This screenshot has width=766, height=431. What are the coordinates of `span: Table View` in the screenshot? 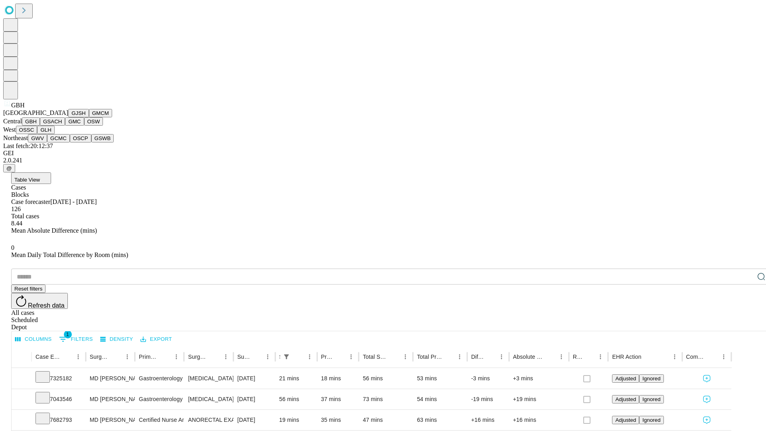 It's located at (27, 179).